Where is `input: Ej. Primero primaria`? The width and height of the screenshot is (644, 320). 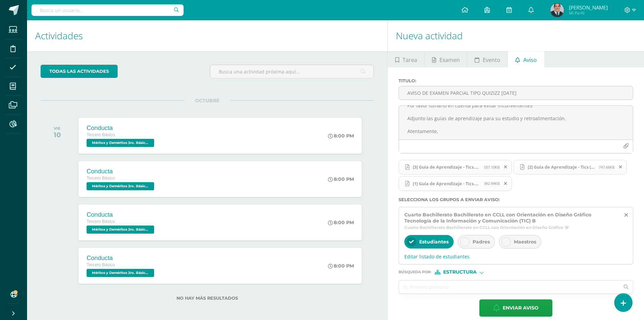
input: Ej. Primero primaria is located at coordinates (509, 287).